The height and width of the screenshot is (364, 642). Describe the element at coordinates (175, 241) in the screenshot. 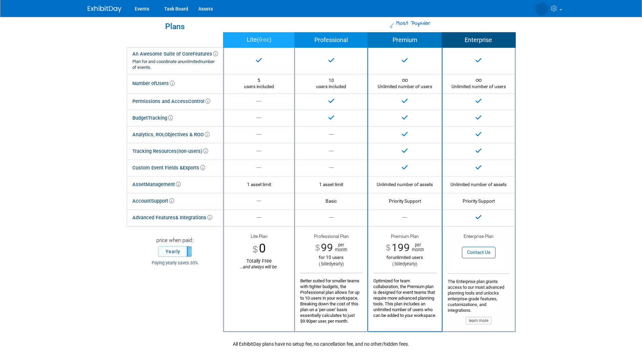

I see `div: price when paid:` at that location.